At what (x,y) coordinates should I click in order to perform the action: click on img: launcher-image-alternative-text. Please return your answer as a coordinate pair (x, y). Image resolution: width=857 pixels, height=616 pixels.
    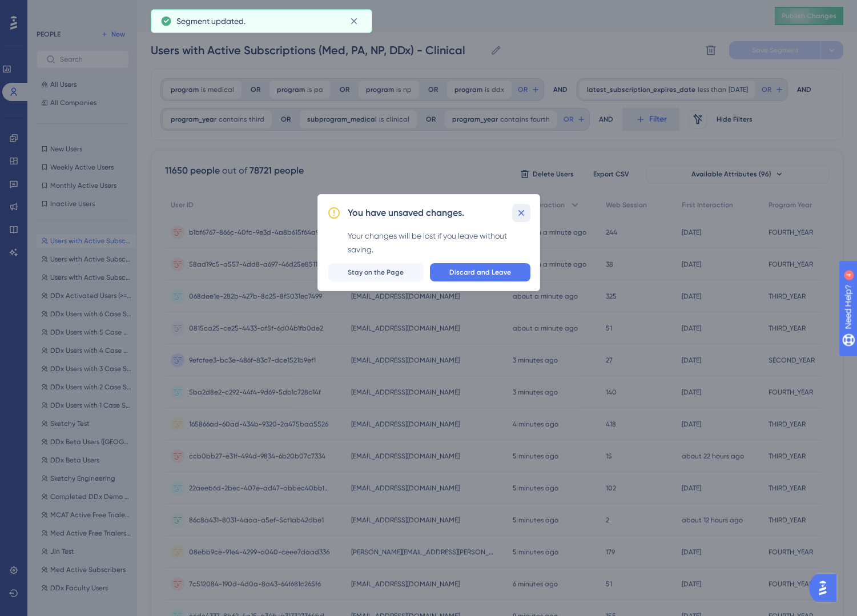
    Looking at the image, I should click on (14, 18).